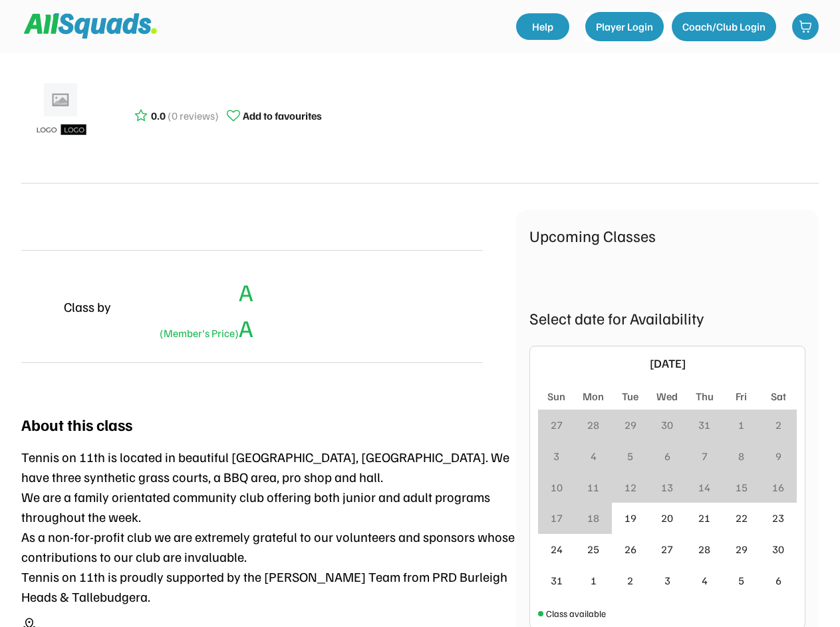 The image size is (840, 627). What do you see at coordinates (741, 456) in the screenshot?
I see `div: 8` at bounding box center [741, 456].